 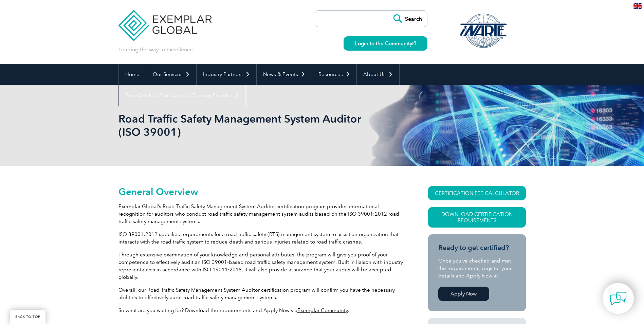 I want to click on p: Through extensive examination of your knowledge and personal attributes, the program will give yo..., so click(x=261, y=266).